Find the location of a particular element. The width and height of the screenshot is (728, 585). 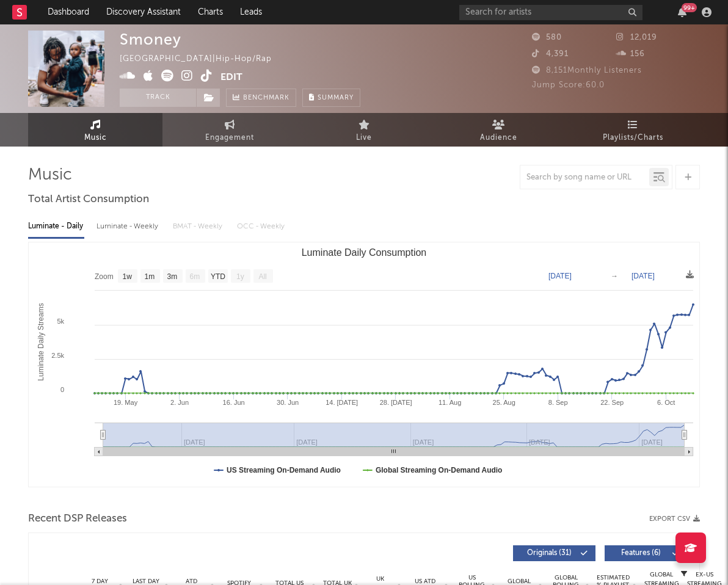

span: 580 is located at coordinates (547, 37).